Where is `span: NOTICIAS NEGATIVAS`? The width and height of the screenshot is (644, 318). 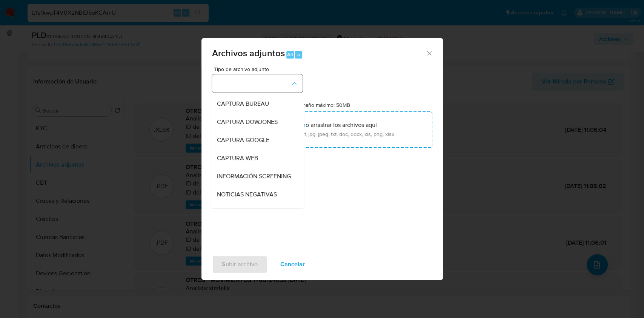
span: NOTICIAS NEGATIVAS is located at coordinates (246, 195).